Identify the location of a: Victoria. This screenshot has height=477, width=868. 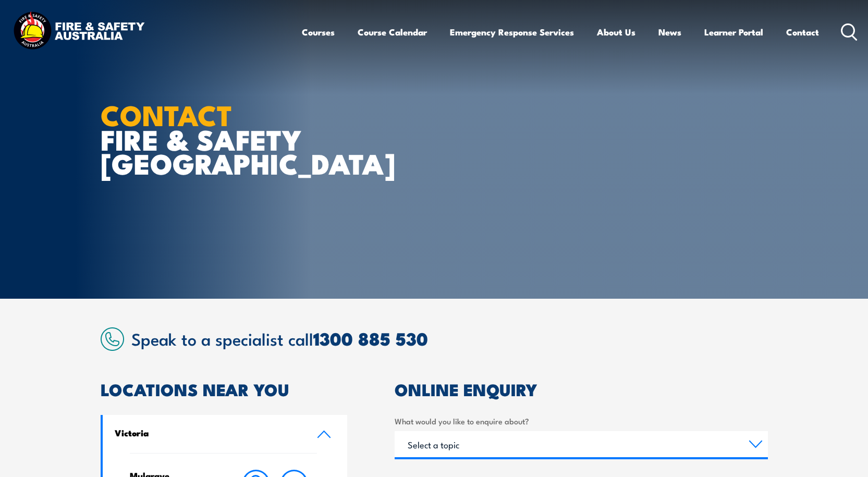
(226, 434).